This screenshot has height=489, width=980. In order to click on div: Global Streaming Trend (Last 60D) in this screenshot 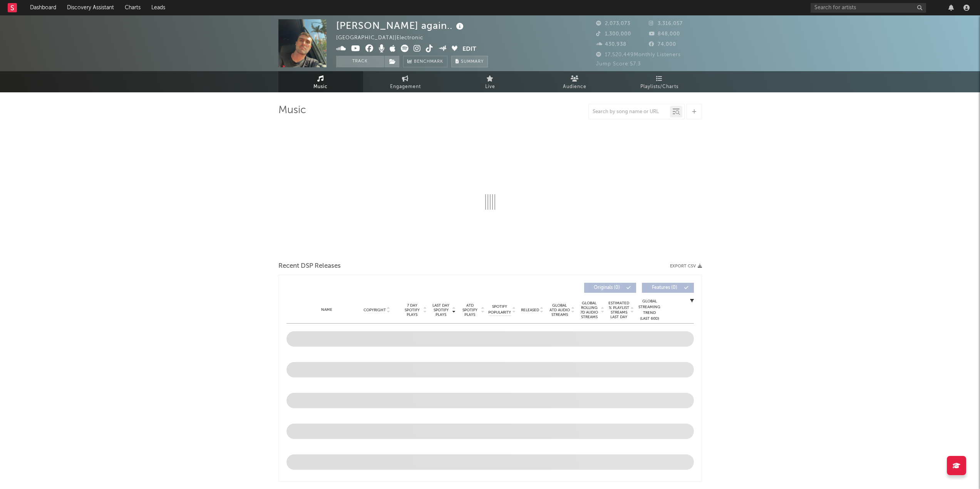, I will do `click(650, 310)`.